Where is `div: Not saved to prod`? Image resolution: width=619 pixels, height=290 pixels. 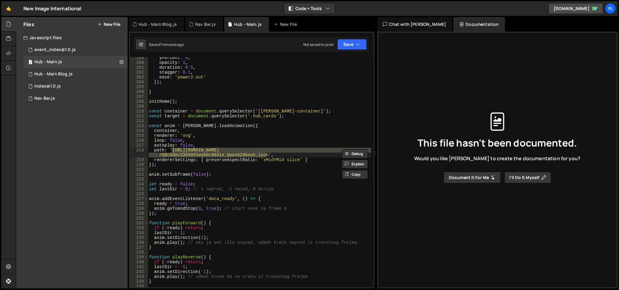
div: Not saved to prod is located at coordinates (319, 44).